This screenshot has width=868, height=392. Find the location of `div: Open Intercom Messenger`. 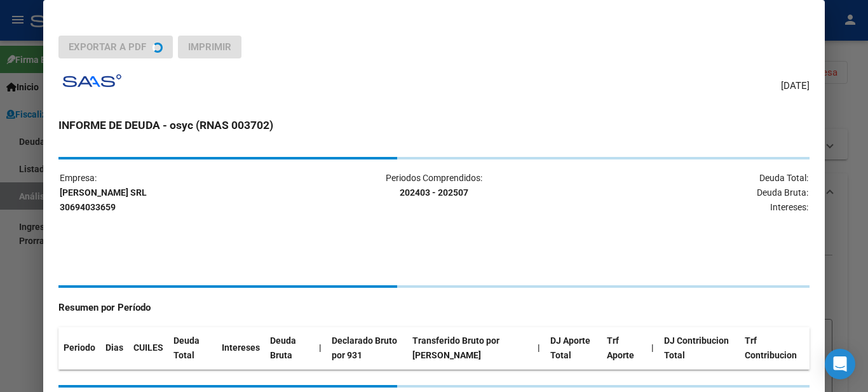

div: Open Intercom Messenger is located at coordinates (841, 364).